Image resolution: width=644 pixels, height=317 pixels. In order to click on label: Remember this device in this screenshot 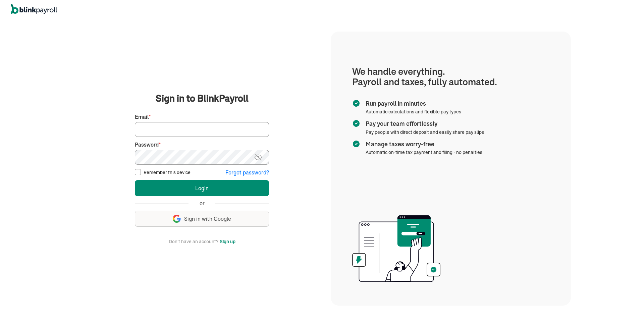, I will do `click(167, 172)`.